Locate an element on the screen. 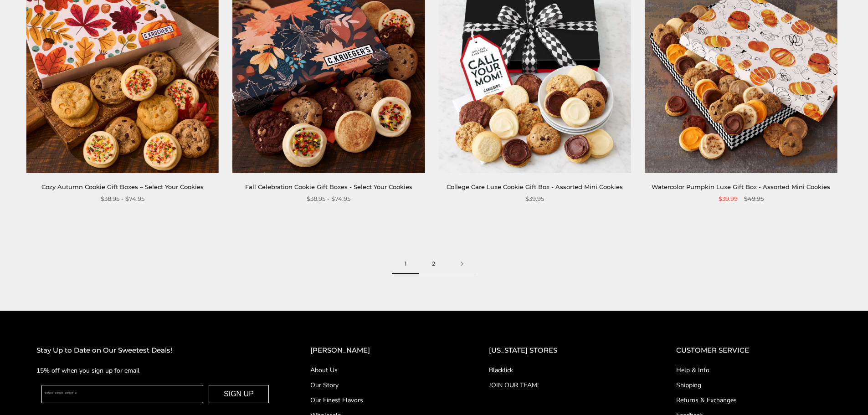 This screenshot has width=868, height=415. a: Blacklick is located at coordinates (564, 370).